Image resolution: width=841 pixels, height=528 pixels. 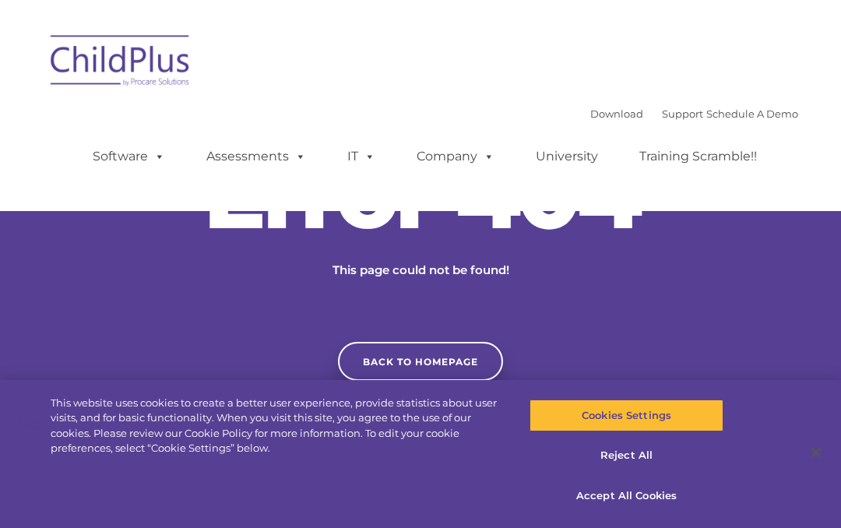 What do you see at coordinates (752, 114) in the screenshot?
I see `a: Schedule A Demo` at bounding box center [752, 114].